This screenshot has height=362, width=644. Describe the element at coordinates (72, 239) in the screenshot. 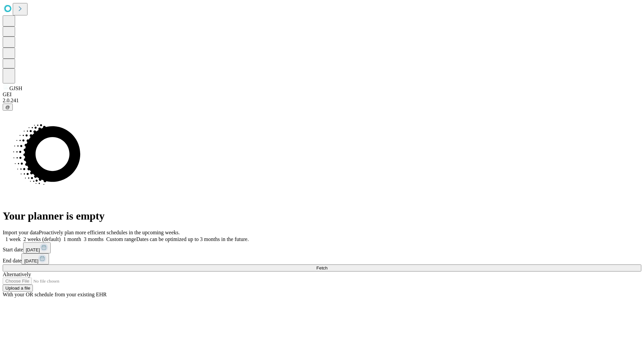

I see `span: 1 month` at that location.